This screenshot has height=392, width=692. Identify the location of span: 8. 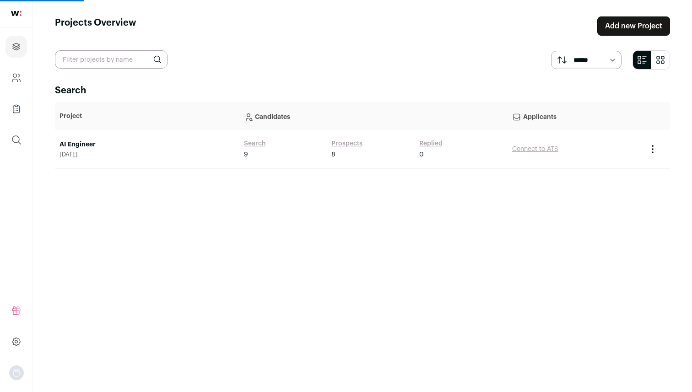
(333, 155).